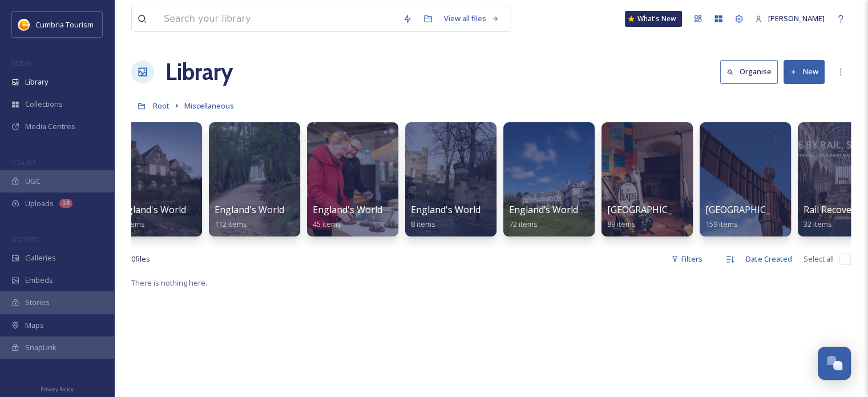  I want to click on a: Miscellaneous, so click(209, 106).